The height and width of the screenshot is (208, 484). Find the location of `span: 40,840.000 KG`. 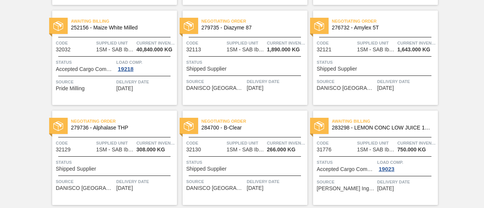

span: 40,840.000 KG is located at coordinates (154, 49).